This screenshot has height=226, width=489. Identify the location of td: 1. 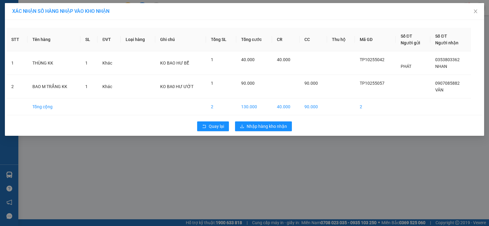
(17, 63).